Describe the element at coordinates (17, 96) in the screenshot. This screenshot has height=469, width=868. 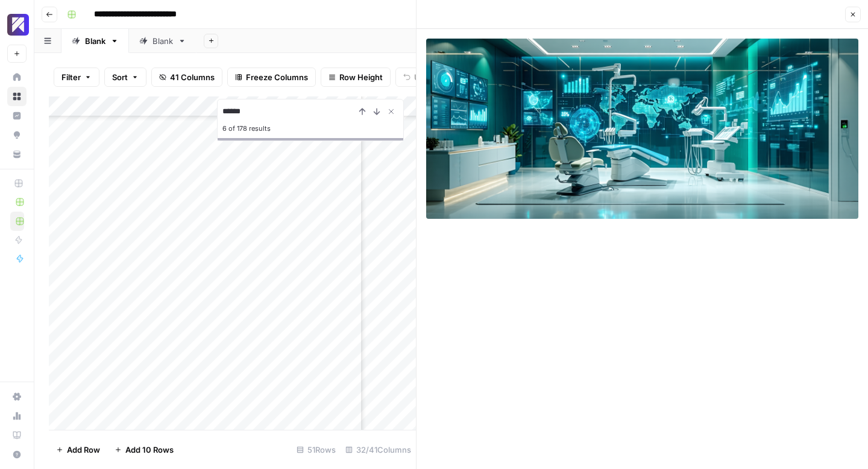
I see `a: Browse` at that location.